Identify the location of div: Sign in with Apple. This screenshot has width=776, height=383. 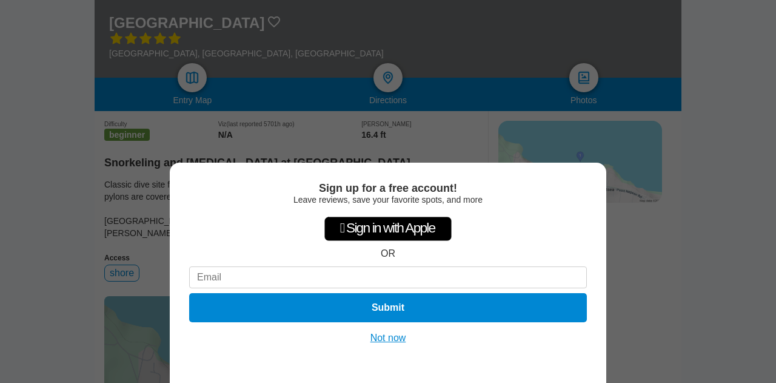
(388, 229).